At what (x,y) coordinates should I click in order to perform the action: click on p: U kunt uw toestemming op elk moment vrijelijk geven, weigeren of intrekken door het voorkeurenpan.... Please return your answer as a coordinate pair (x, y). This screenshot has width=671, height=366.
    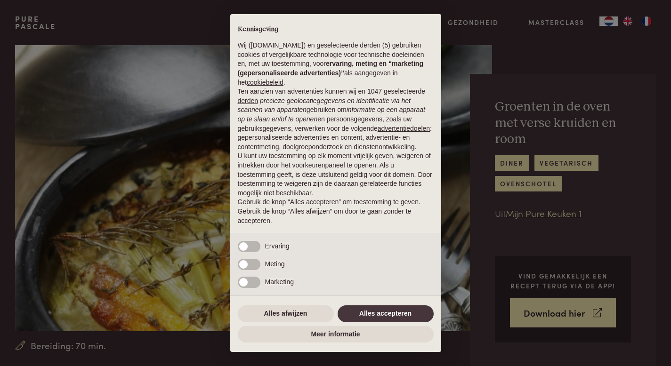
    Looking at the image, I should click on (336, 175).